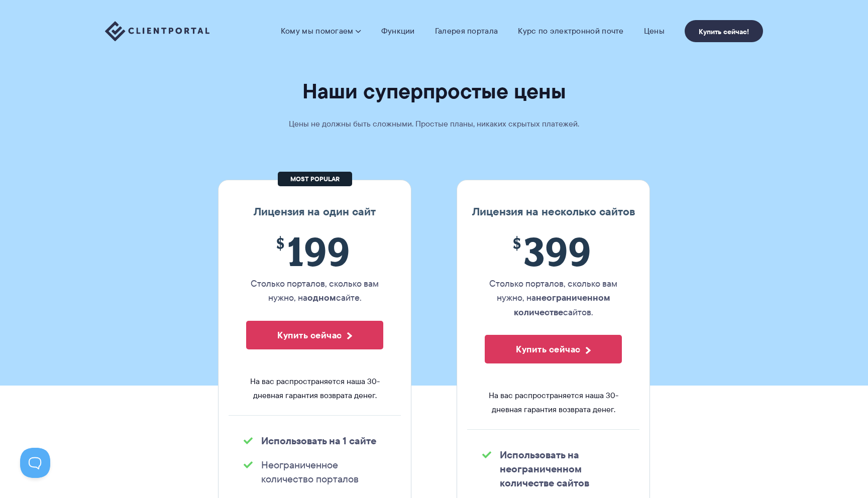 The height and width of the screenshot is (498, 868). Describe the element at coordinates (654, 31) in the screenshot. I see `font: Цены` at that location.